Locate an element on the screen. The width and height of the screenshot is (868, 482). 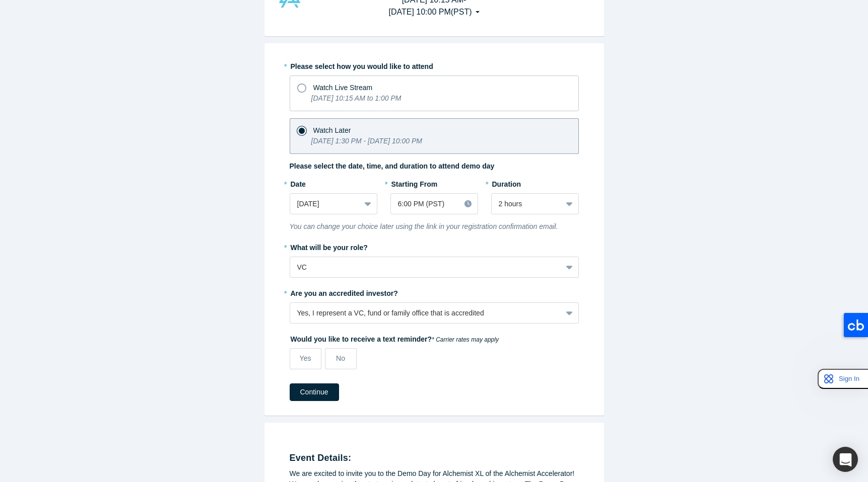
em: * Carrier rates may apply is located at coordinates (465, 340).